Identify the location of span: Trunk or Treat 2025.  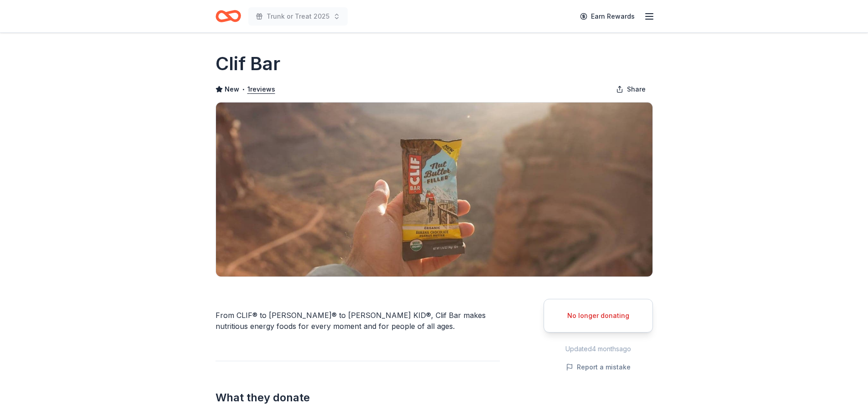
(298, 17).